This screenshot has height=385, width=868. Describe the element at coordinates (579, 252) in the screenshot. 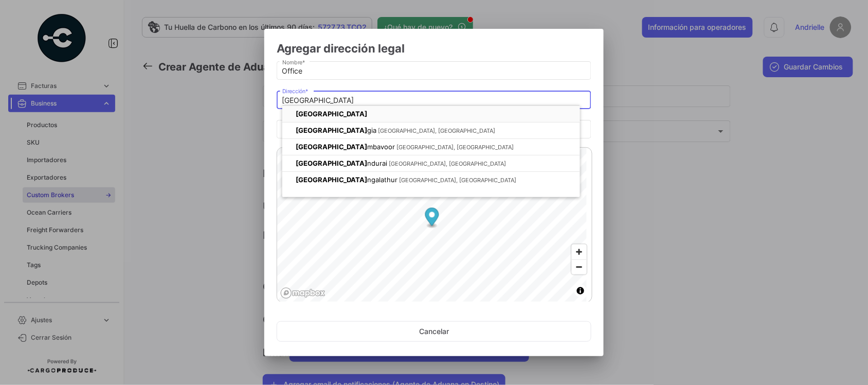

I see `button: Zoom in` at that location.